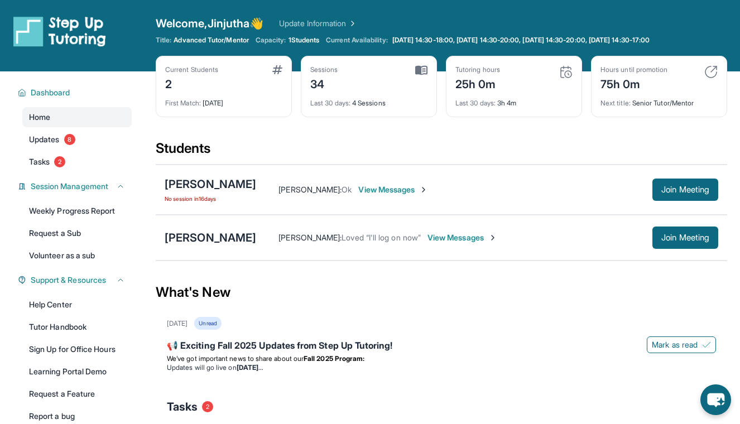 This screenshot has height=424, width=740. Describe the element at coordinates (70, 140) in the screenshot. I see `span: 8` at that location.